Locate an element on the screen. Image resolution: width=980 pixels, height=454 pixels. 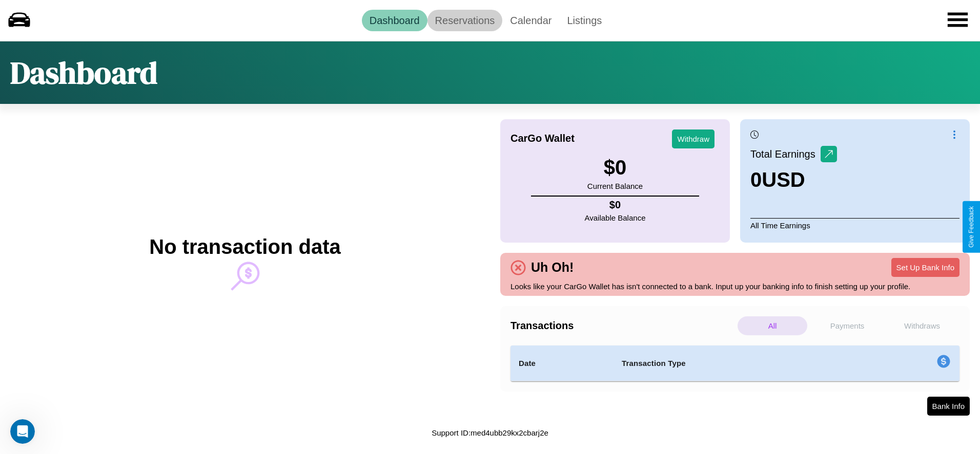
div: Give Feedback is located at coordinates (971, 227).